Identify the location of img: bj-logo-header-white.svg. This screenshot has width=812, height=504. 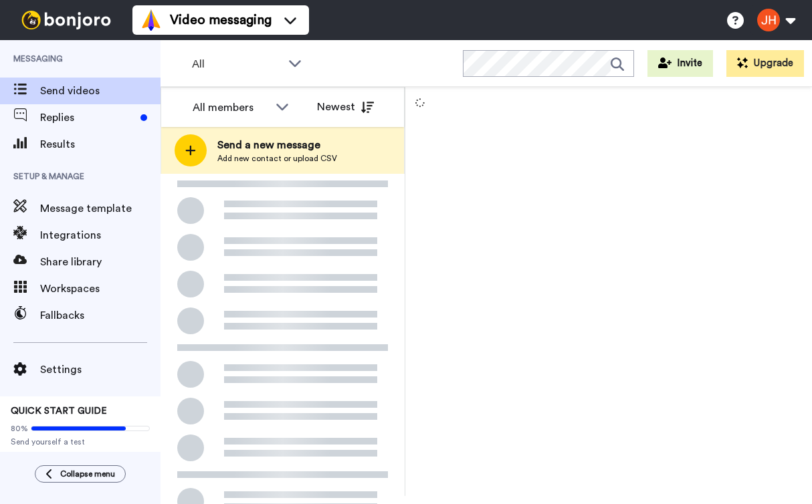
(66, 20).